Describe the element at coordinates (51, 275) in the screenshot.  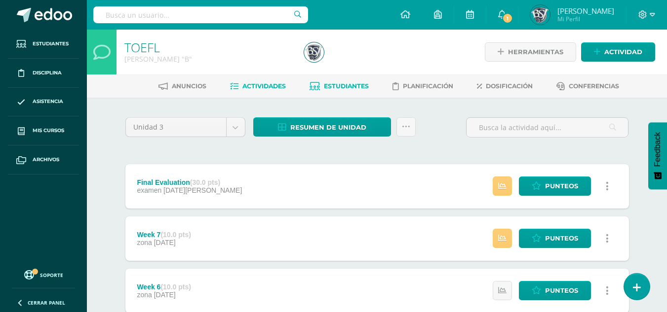
I see `span: Soporte` at that location.